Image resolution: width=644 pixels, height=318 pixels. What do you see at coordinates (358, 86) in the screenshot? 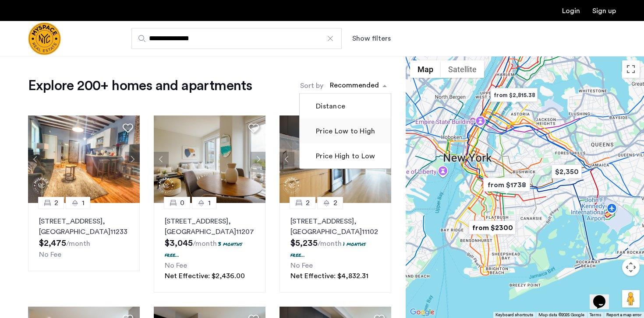
I see `ng-select: sort-apartment` at bounding box center [358, 86].